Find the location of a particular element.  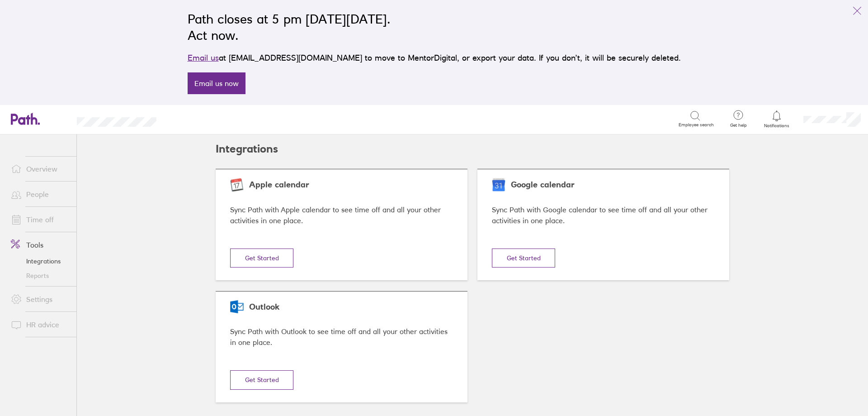

div: Google calendar is located at coordinates (603, 184).